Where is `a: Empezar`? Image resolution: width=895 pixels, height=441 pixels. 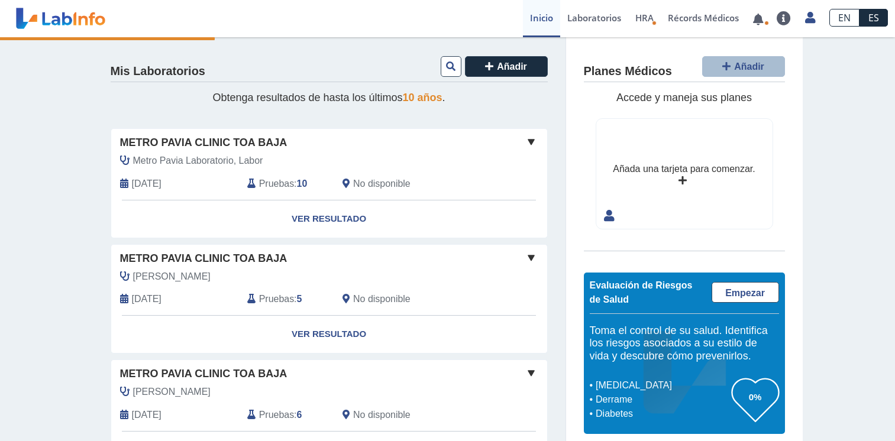 a: Empezar is located at coordinates (745, 292).